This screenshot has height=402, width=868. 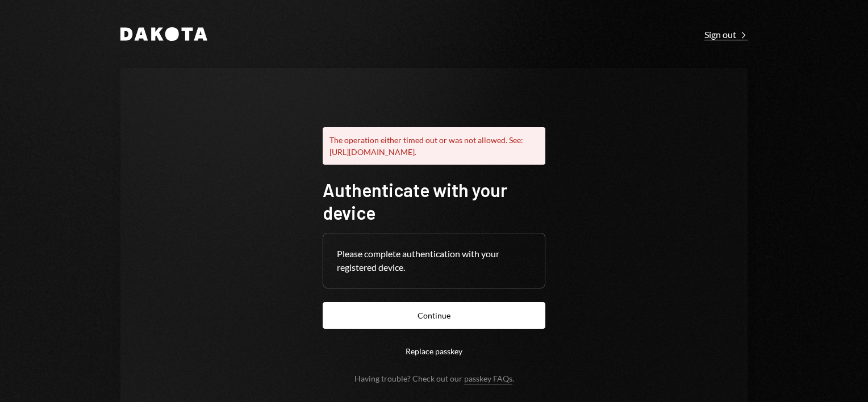 I want to click on div: Please complete authentication with your registered device., so click(x=434, y=261).